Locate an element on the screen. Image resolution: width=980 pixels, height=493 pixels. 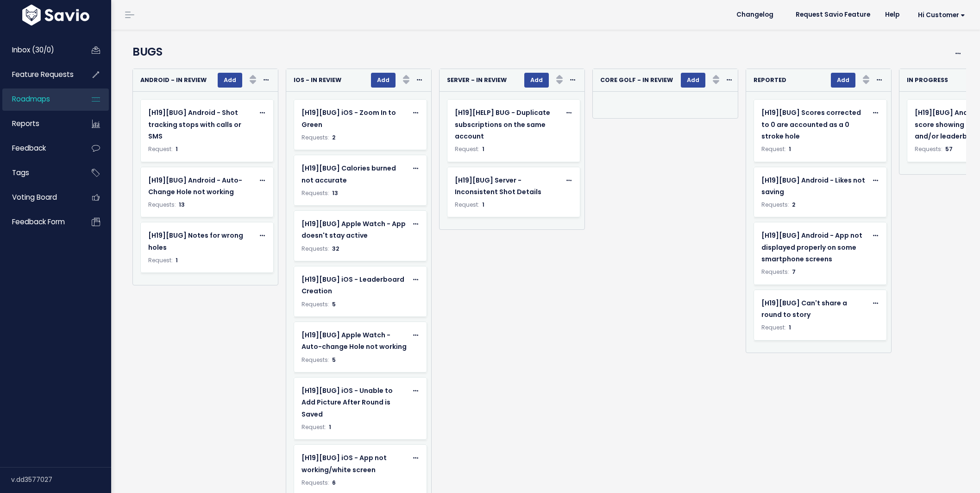
a: Help is located at coordinates (892, 15).